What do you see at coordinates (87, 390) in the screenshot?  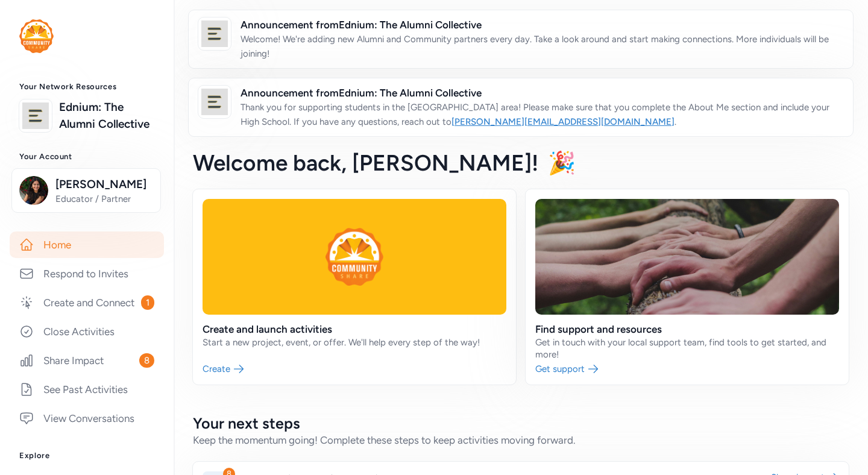 I see `a: See Past Activities` at bounding box center [87, 390].